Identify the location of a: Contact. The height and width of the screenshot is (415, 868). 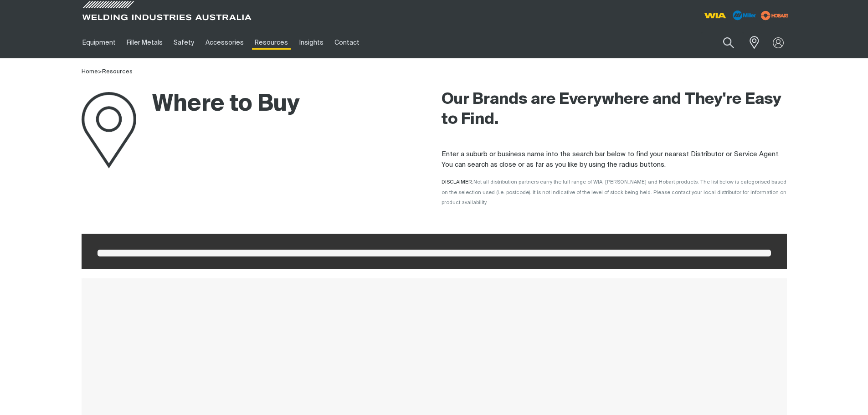
(347, 43).